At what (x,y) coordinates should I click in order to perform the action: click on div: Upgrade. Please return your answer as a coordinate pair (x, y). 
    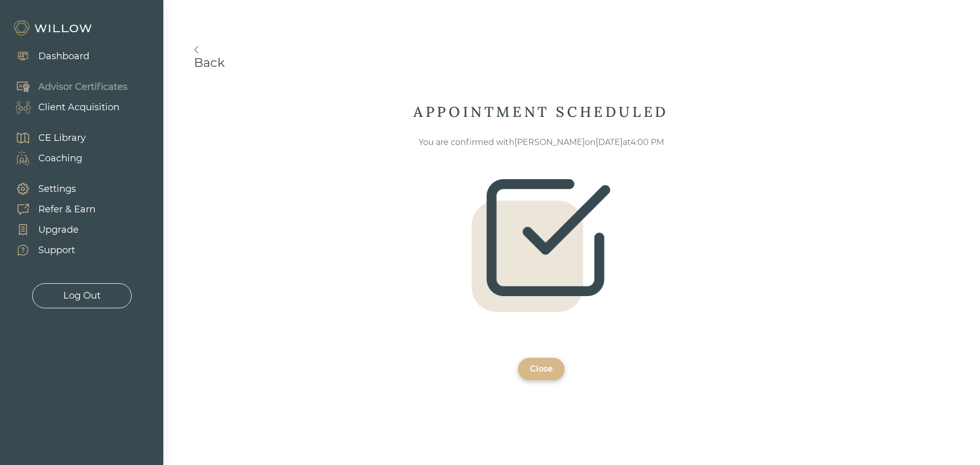
    Looking at the image, I should click on (58, 230).